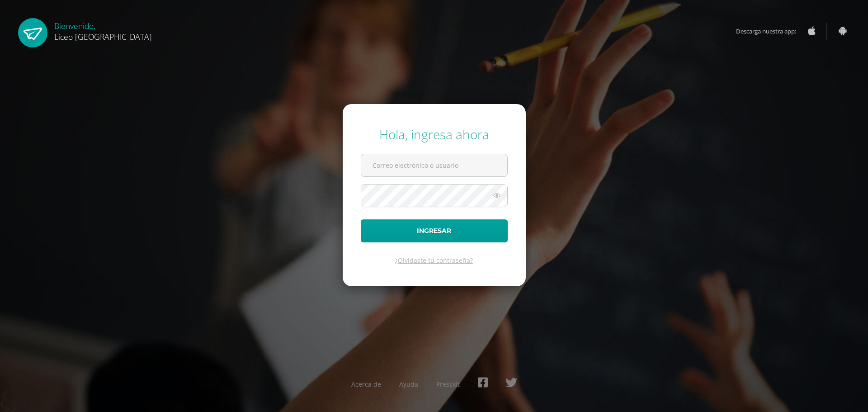  Describe the element at coordinates (770, 31) in the screenshot. I see `span: Descarga nuestra app:` at that location.